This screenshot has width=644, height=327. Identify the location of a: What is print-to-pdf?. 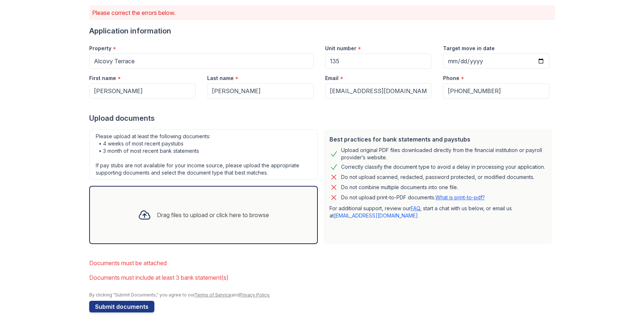
(460, 197).